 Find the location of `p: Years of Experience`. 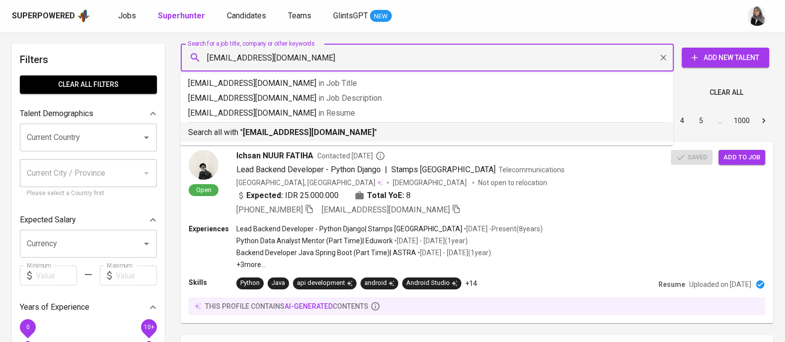

p: Years of Experience is located at coordinates (55, 307).